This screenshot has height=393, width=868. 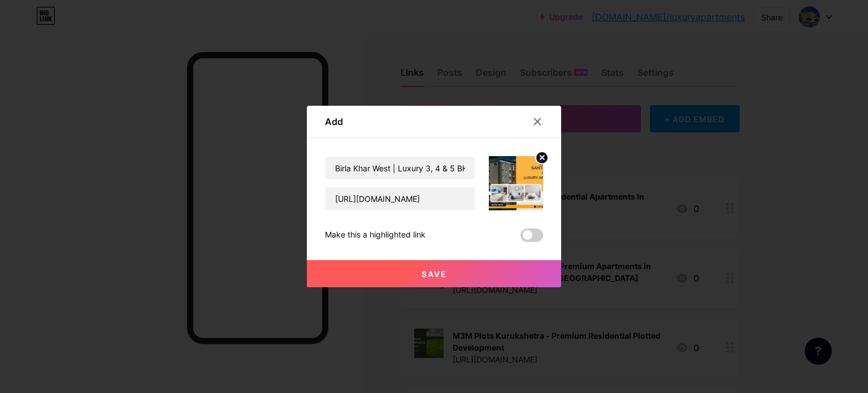 I want to click on input: URL, so click(x=400, y=199).